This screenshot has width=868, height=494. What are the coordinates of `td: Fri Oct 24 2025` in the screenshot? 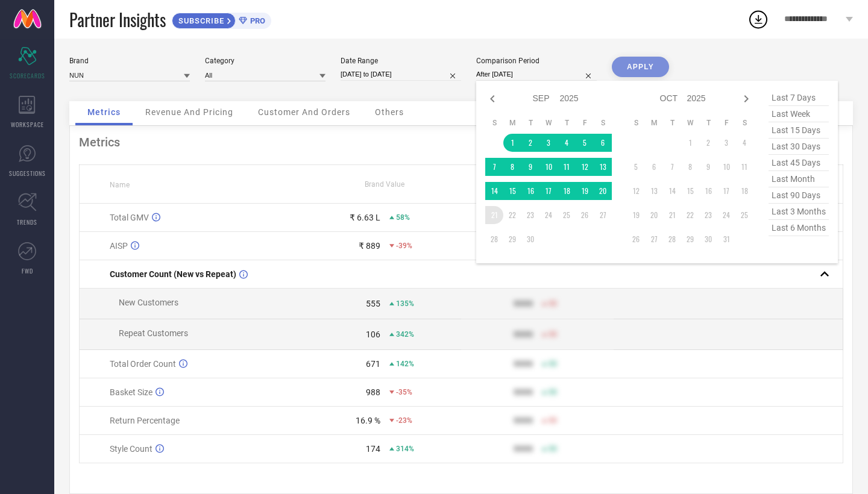 It's located at (727, 215).